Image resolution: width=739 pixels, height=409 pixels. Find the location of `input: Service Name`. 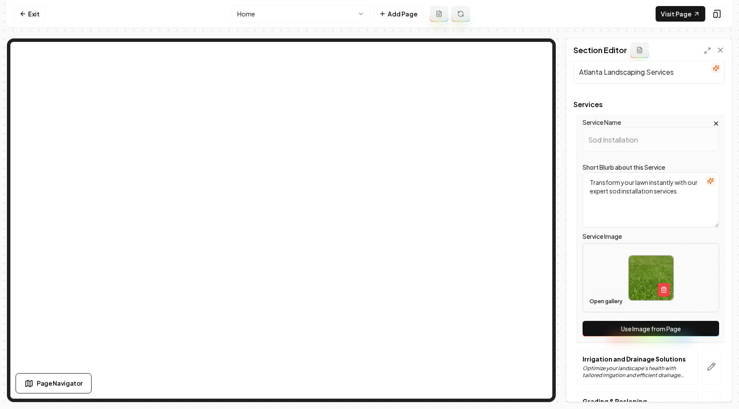

input: Service Name is located at coordinates (651, 140).